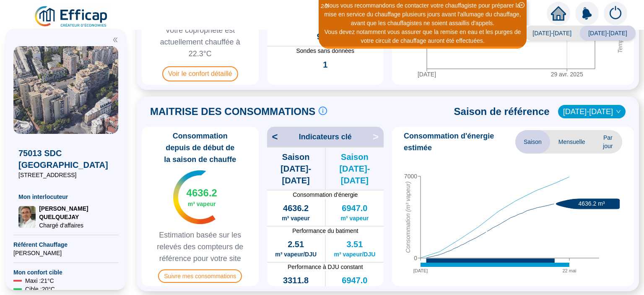 This screenshot has width=644, height=295. What do you see at coordinates (569, 271) in the screenshot?
I see `tspan: 22 mai` at bounding box center [569, 271].